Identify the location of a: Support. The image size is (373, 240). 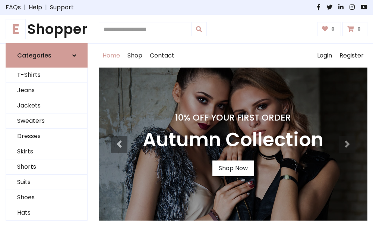
(62, 7).